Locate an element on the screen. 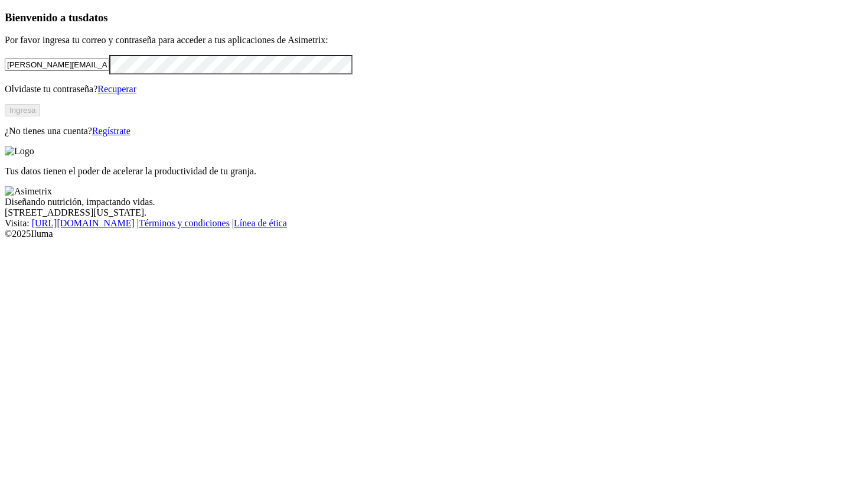 This screenshot has height=491, width=868. h3: Bienvenido a tus is located at coordinates (434, 18).